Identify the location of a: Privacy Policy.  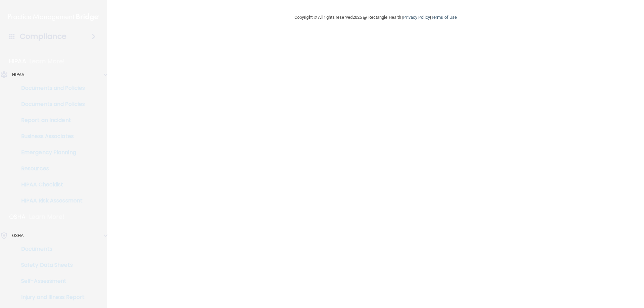
(416, 17).